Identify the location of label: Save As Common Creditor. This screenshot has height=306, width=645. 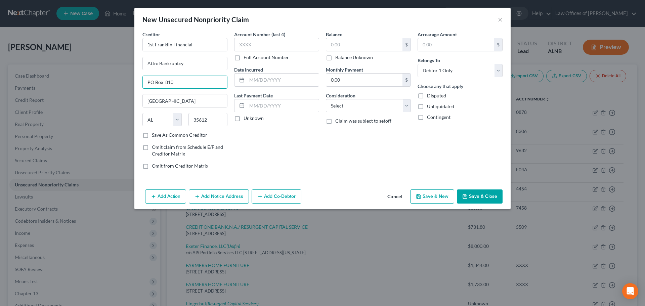
(180, 135).